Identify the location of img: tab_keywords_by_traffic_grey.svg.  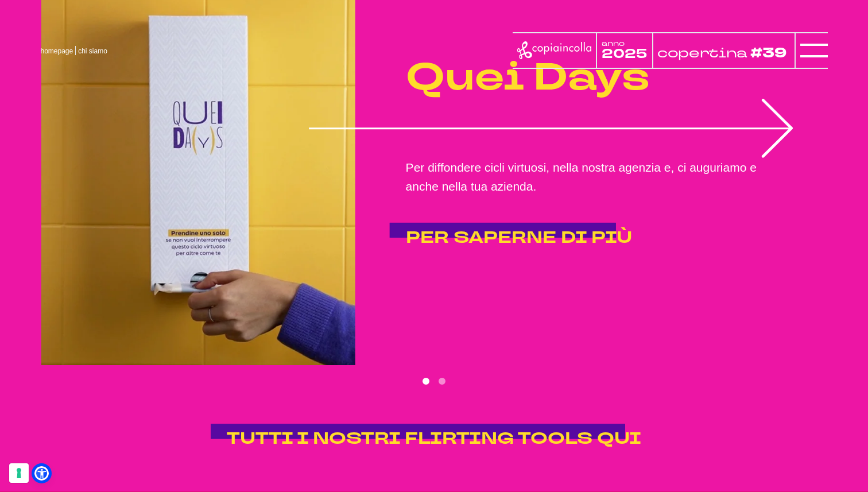
(123, 71).